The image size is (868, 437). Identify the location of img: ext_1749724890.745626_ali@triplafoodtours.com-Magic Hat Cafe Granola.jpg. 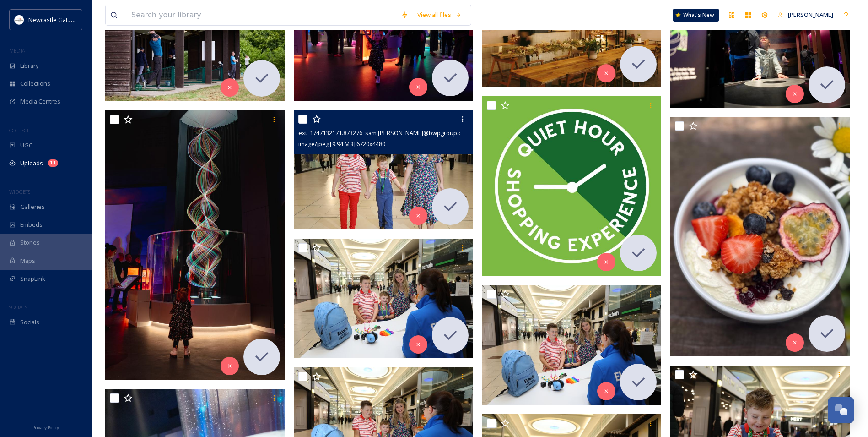
(760, 236).